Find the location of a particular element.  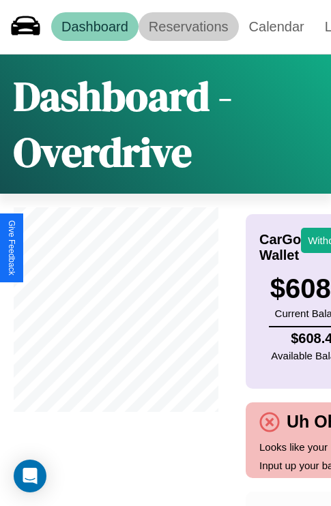

a: Dashboard is located at coordinates (95, 27).